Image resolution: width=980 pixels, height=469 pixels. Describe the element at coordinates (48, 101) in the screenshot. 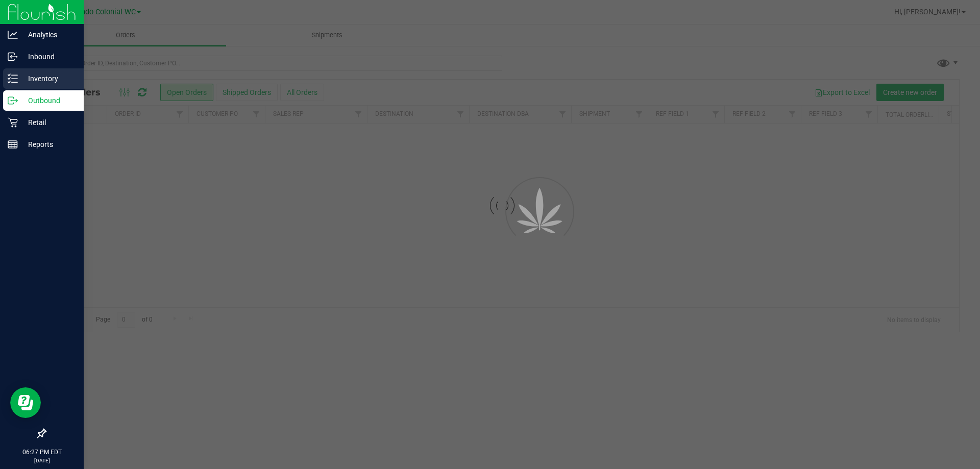

I see `p: Outbound` at that location.